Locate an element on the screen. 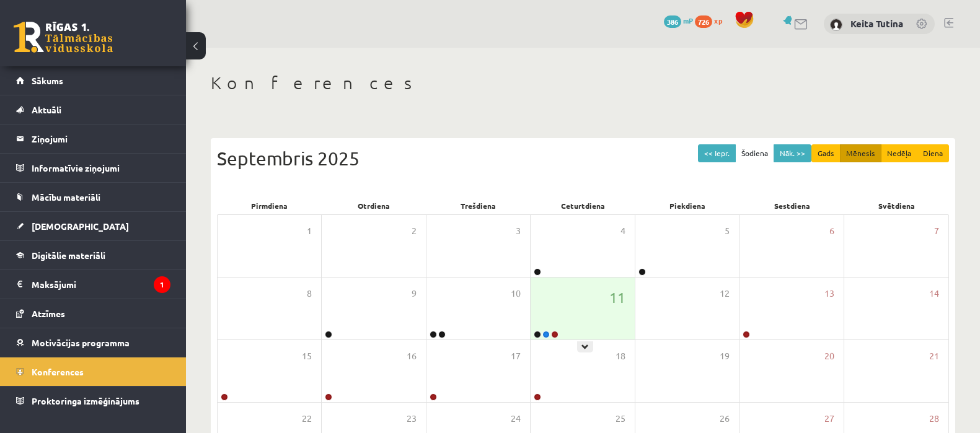 The height and width of the screenshot is (433, 980). span: Proktoringa izmēģinājums is located at coordinates (85, 401).